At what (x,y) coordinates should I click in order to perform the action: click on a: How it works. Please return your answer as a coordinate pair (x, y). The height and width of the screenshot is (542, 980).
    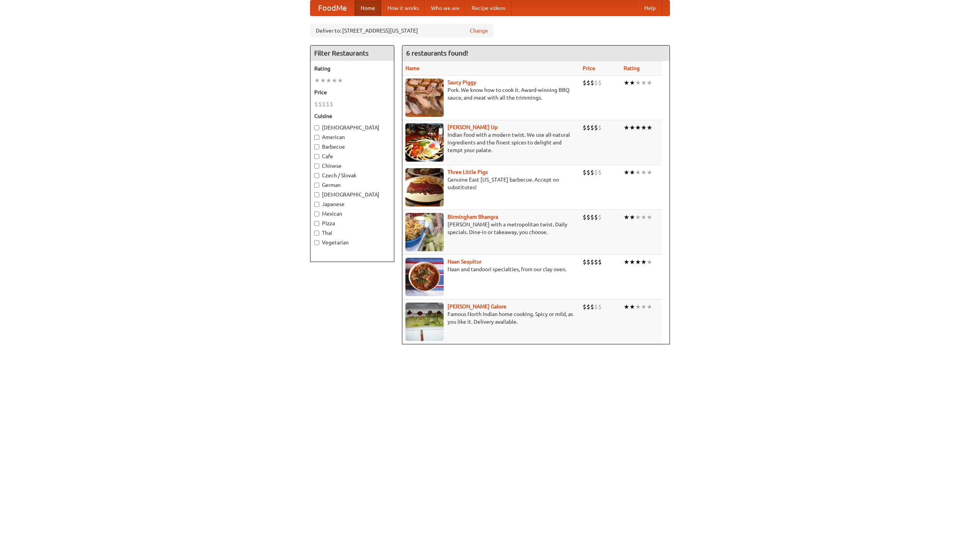
    Looking at the image, I should click on (403, 8).